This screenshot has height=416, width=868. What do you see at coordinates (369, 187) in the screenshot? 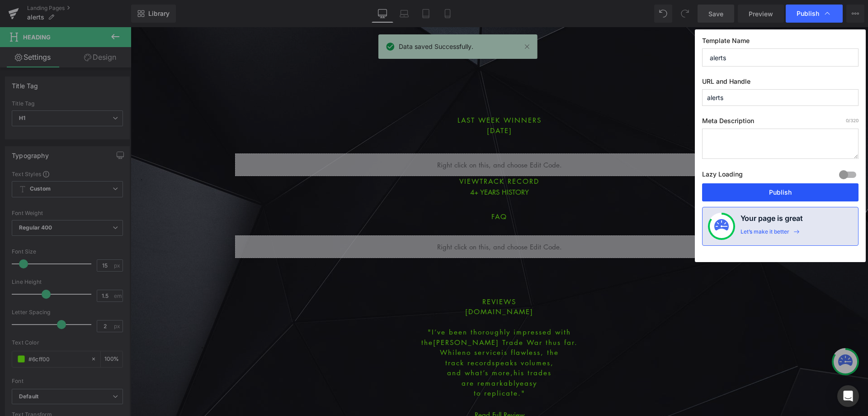
I see `h1: FAQ` at bounding box center [369, 187].